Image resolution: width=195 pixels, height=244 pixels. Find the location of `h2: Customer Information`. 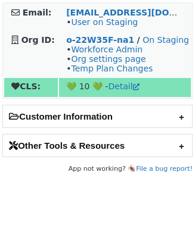

h2: Customer Information is located at coordinates (97, 116).